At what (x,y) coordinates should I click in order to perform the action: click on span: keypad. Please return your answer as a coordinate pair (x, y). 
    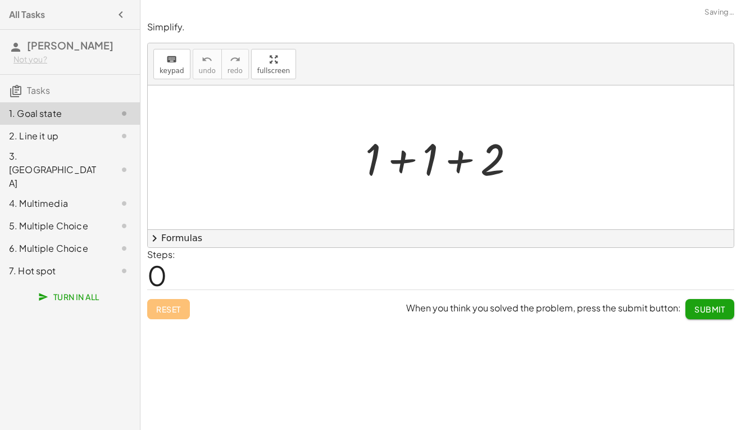
    Looking at the image, I should click on (172, 71).